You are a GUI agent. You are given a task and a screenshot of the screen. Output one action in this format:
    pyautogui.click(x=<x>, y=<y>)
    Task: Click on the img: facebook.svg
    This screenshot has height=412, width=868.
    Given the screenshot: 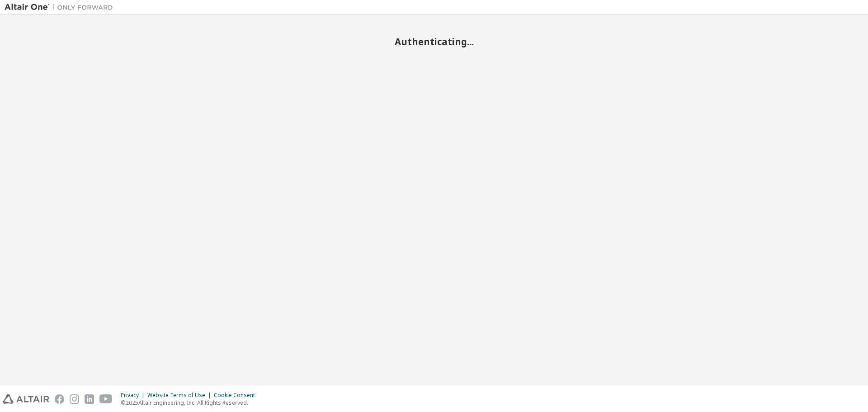 What is the action you would take?
    pyautogui.click(x=59, y=399)
    